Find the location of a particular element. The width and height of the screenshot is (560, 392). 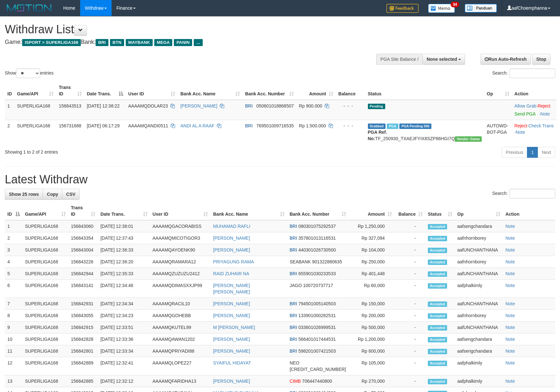

td: Rp 401,448 is located at coordinates (372, 274).